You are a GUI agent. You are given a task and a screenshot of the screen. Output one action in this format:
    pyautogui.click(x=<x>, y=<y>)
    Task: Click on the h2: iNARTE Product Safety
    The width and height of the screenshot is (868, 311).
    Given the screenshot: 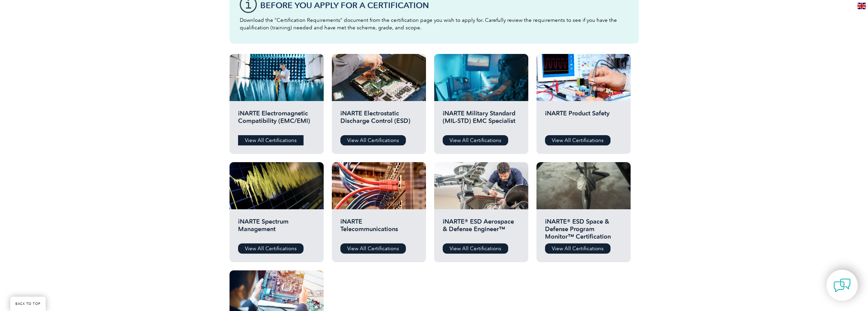 What is the action you would take?
    pyautogui.click(x=583, y=119)
    